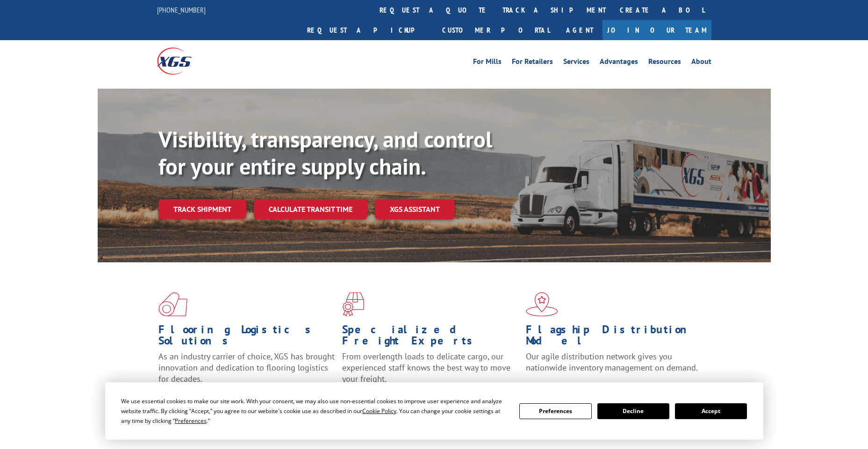 This screenshot has height=449, width=868. What do you see at coordinates (496, 30) in the screenshot?
I see `a: Customer Portal` at bounding box center [496, 30].